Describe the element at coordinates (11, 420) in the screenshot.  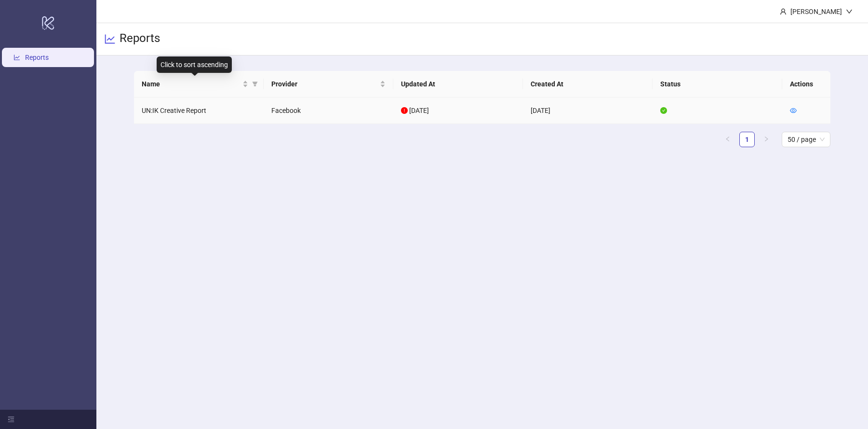
I see `span: menu-fold` at that location.